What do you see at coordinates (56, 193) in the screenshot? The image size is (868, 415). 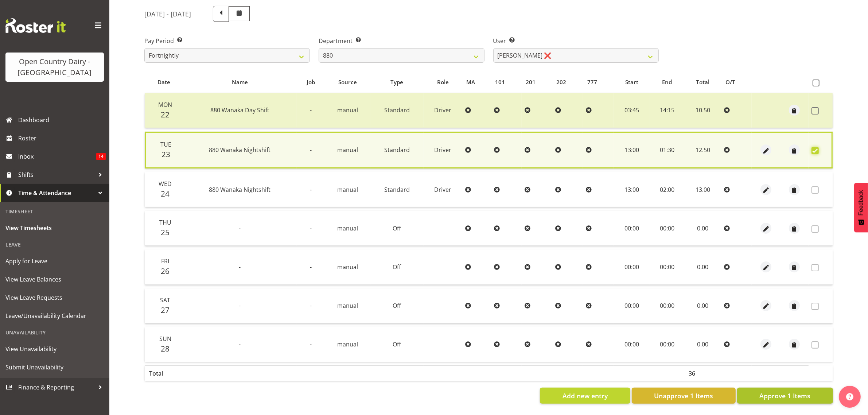 I see `span: Time & Attendance` at bounding box center [56, 193].